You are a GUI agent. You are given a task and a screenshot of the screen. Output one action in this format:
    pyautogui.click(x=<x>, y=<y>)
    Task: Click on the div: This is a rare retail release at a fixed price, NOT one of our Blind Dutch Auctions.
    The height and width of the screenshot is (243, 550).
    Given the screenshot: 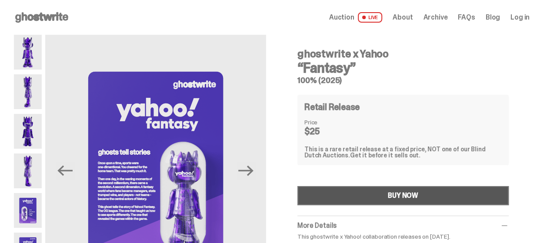 What is the action you would take?
    pyautogui.click(x=403, y=152)
    